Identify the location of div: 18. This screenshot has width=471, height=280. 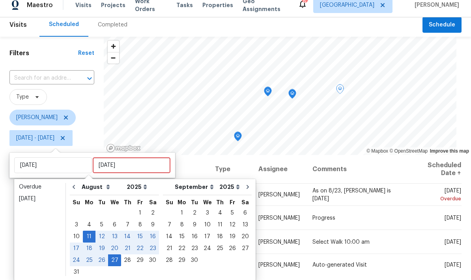
(220, 237).